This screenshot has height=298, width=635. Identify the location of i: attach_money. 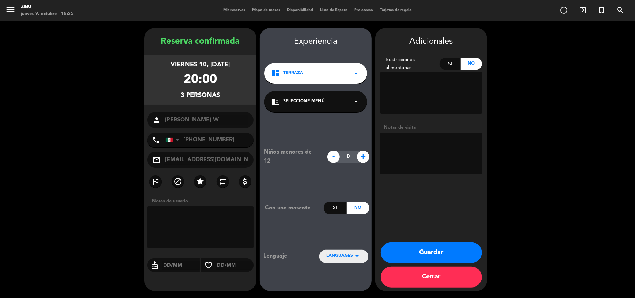
(245, 181).